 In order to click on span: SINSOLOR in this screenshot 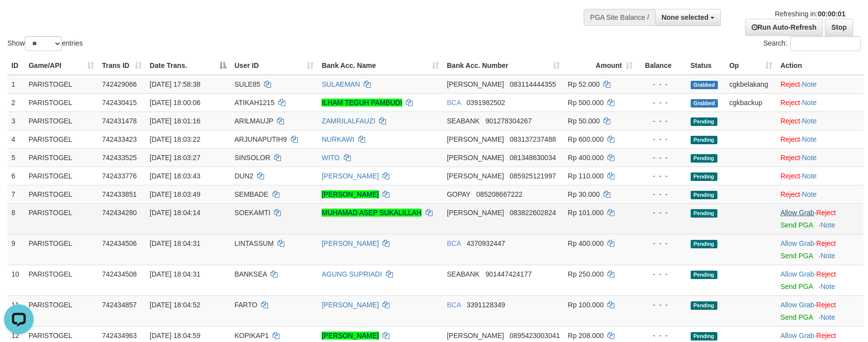, I will do `click(252, 158)`.